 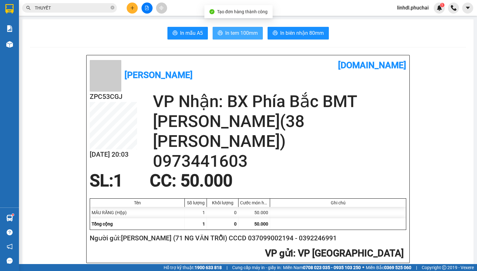 I want to click on span: In mẫu A5, so click(x=191, y=33).